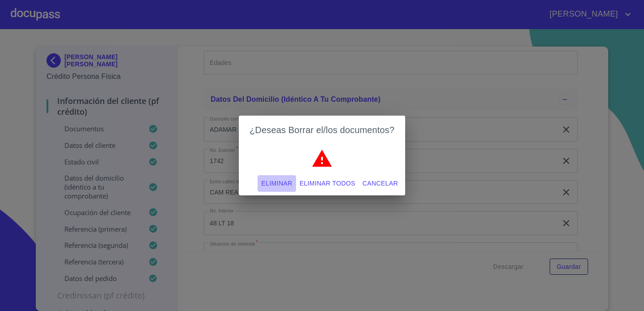 The width and height of the screenshot is (644, 311). What do you see at coordinates (276, 183) in the screenshot?
I see `span: Eliminar` at bounding box center [276, 183].